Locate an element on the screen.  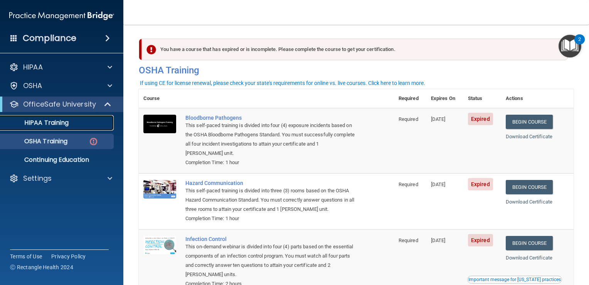
div: Infection Control is located at coordinates (270, 239).